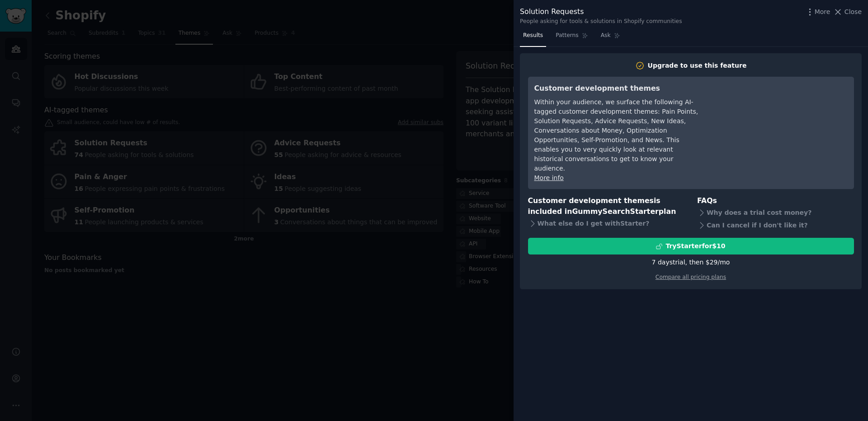 This screenshot has height=421, width=868. I want to click on span: GummySearch Starter, so click(615, 211).